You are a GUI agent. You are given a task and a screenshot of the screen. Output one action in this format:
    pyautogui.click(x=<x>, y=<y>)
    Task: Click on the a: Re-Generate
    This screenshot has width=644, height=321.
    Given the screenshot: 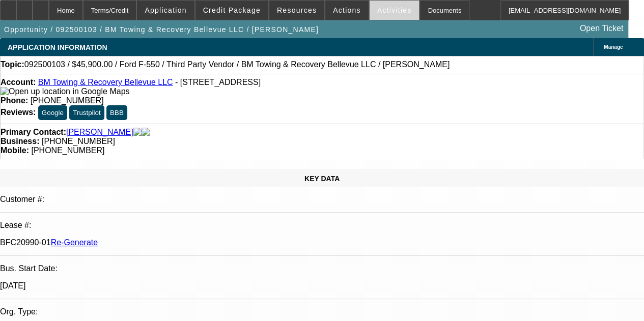 What is the action you would take?
    pyautogui.click(x=74, y=242)
    